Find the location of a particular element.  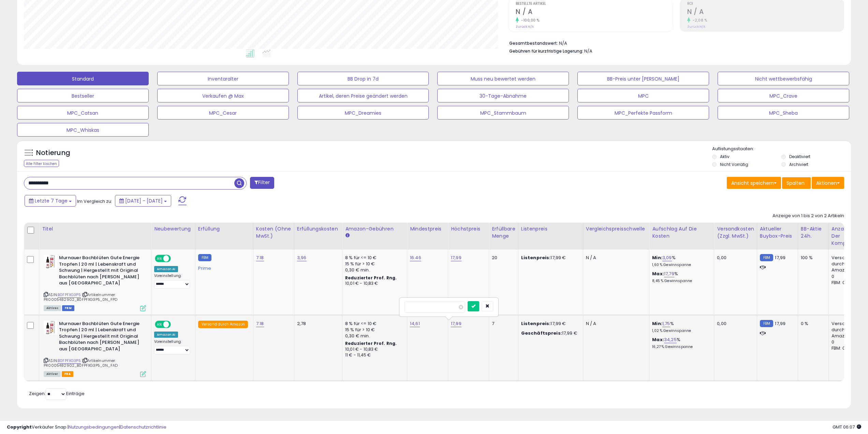

font: -100,00 % is located at coordinates (530, 20).